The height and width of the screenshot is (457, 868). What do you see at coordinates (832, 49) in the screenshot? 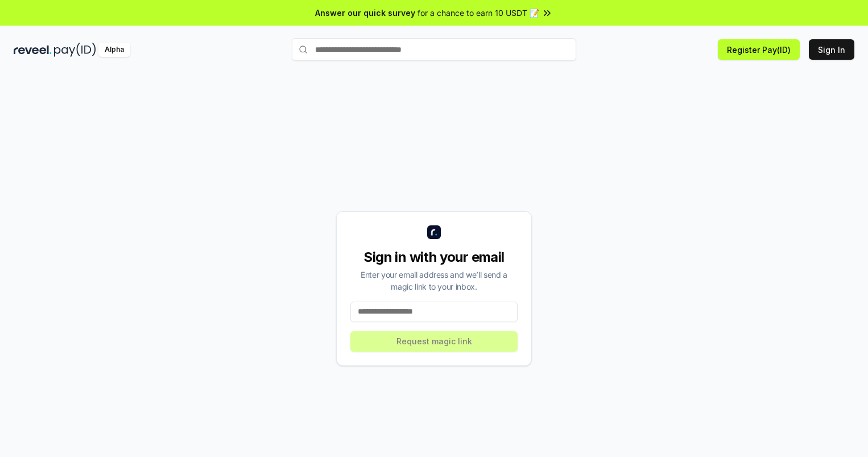
I see `button: Sign In` at bounding box center [832, 49].